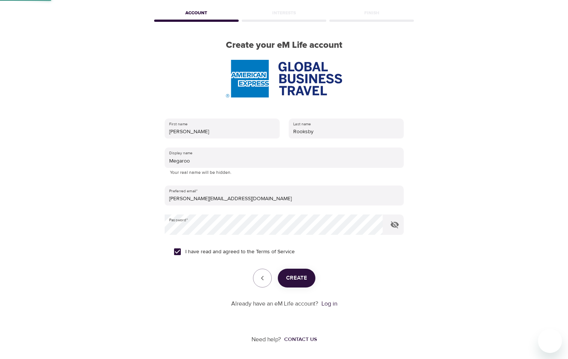  I want to click on button: Create, so click(297, 278).